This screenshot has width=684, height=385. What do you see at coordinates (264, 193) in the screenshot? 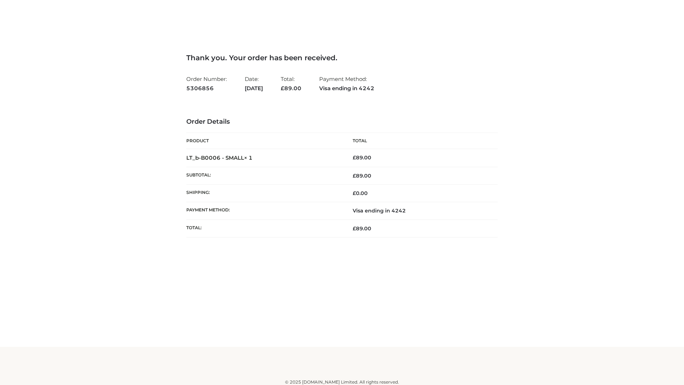
I see `th: Shipping:` at bounding box center [264, 193].